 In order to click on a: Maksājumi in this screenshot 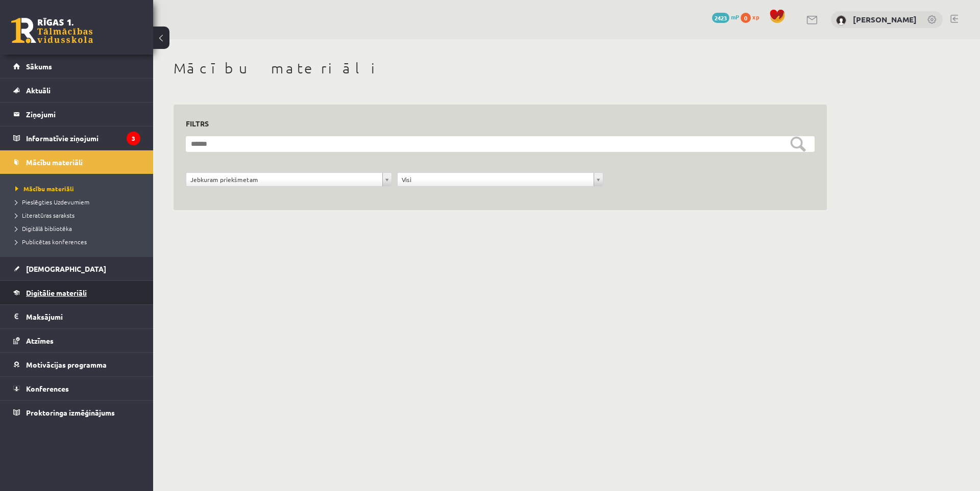, I will do `click(77, 317)`.